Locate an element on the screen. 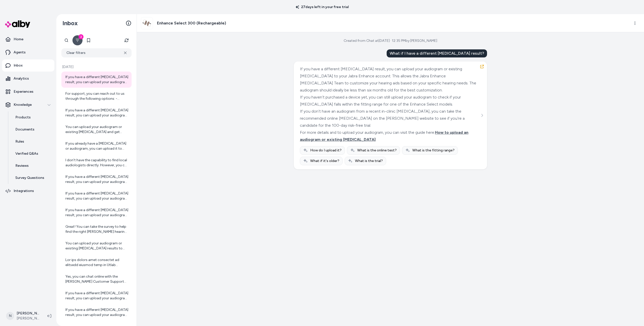 This screenshot has height=326, width=644. a: Home is located at coordinates (28, 39).